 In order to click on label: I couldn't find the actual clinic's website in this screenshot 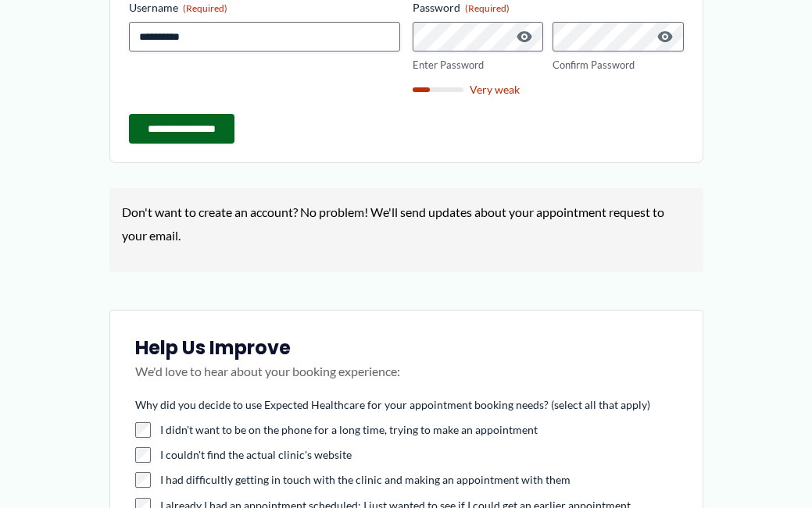, I will do `click(419, 455)`.